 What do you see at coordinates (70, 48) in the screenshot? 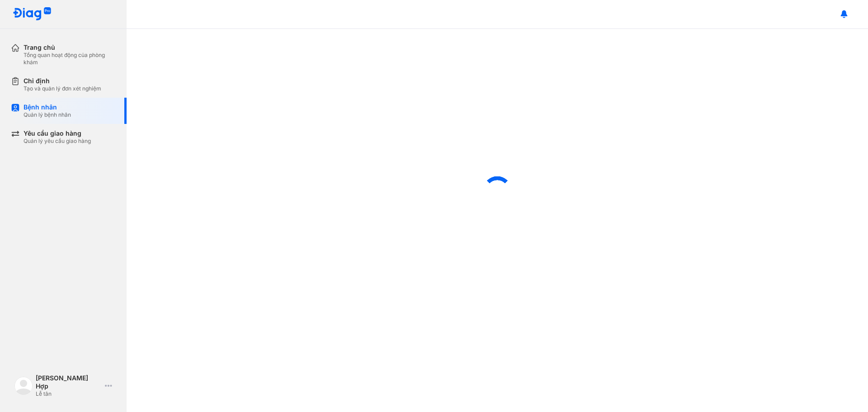
I see `div: Trang chủ` at bounding box center [70, 48].